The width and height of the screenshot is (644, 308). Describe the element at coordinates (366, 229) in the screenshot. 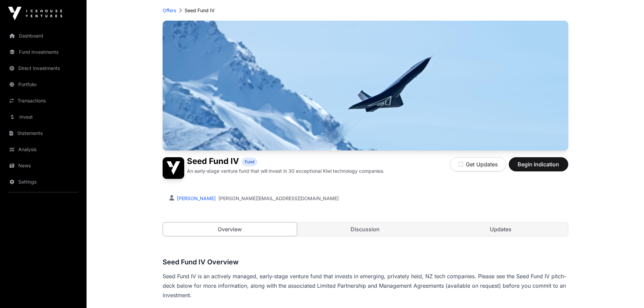

I see `nav: Tabs` at that location.